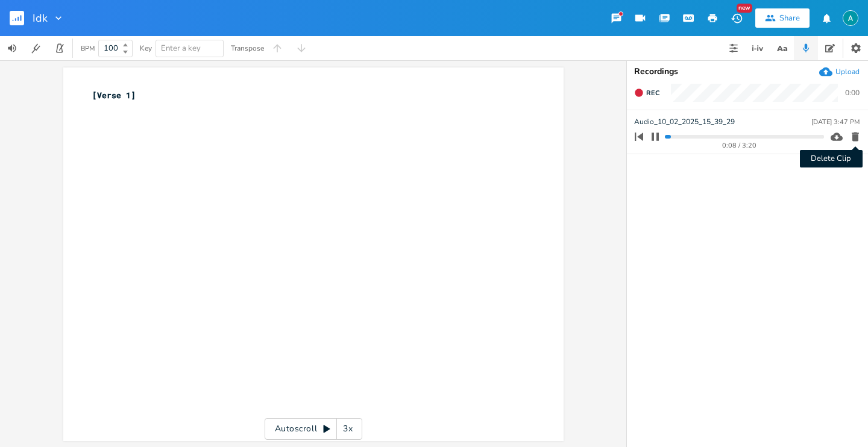  I want to click on div: Recordings, so click(748, 72).